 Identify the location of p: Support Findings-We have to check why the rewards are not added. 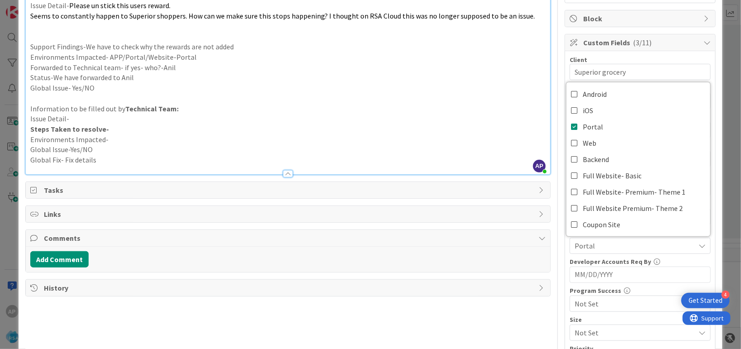
(288, 47).